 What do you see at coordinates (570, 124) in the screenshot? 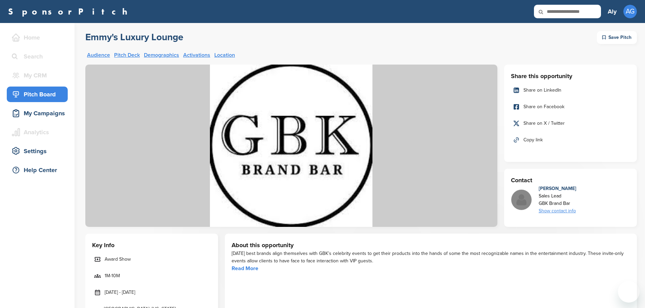
I see `a: Share on X / Twitter` at bounding box center [570, 124].